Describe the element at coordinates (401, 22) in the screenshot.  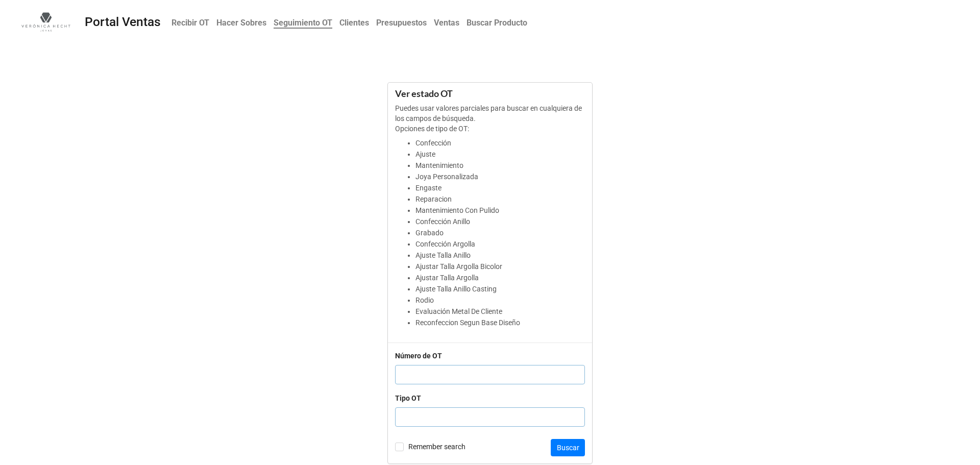
I see `a: Presupuestos` at that location.